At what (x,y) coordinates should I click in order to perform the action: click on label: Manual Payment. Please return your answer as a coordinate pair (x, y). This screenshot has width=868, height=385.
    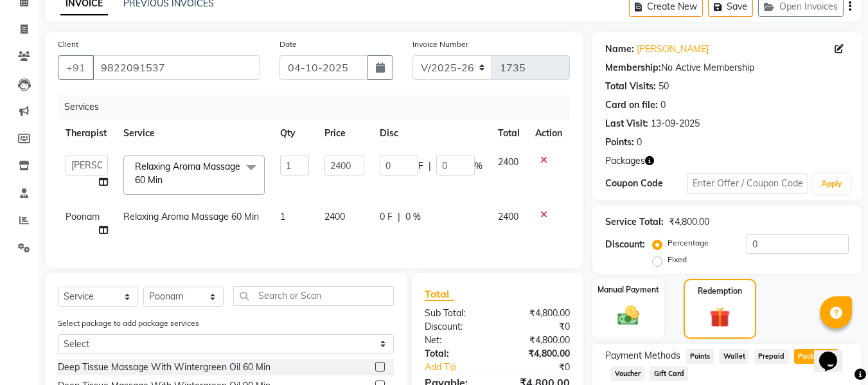
    Looking at the image, I should click on (628, 290).